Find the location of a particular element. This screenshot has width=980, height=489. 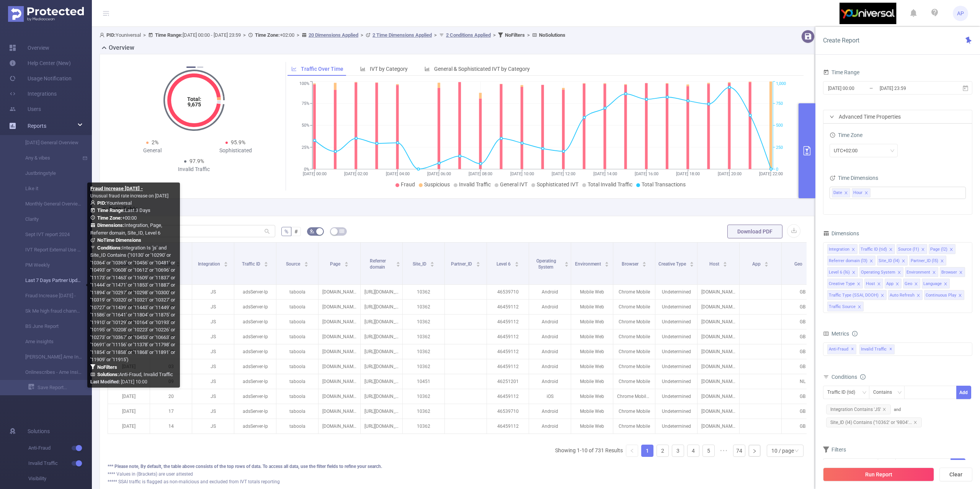

li: 1 is located at coordinates (647, 451).